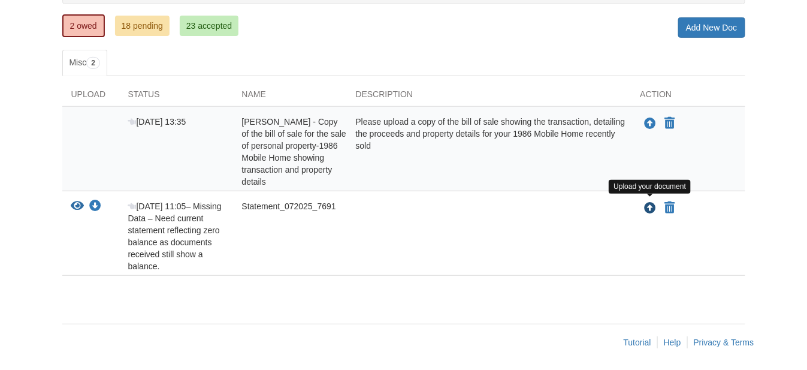 The height and width of the screenshot is (370, 807). Describe the element at coordinates (638, 342) in the screenshot. I see `a: Tutorial` at that location.